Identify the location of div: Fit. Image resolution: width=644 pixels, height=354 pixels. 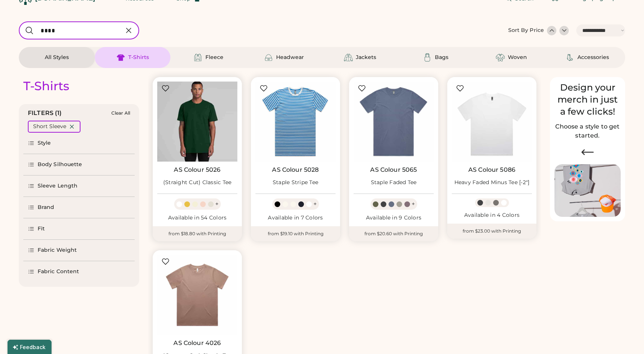
(41, 229).